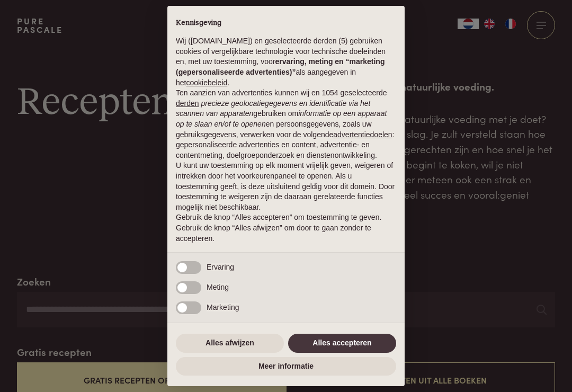  I want to click on button: Alles afwijzen, so click(230, 343).